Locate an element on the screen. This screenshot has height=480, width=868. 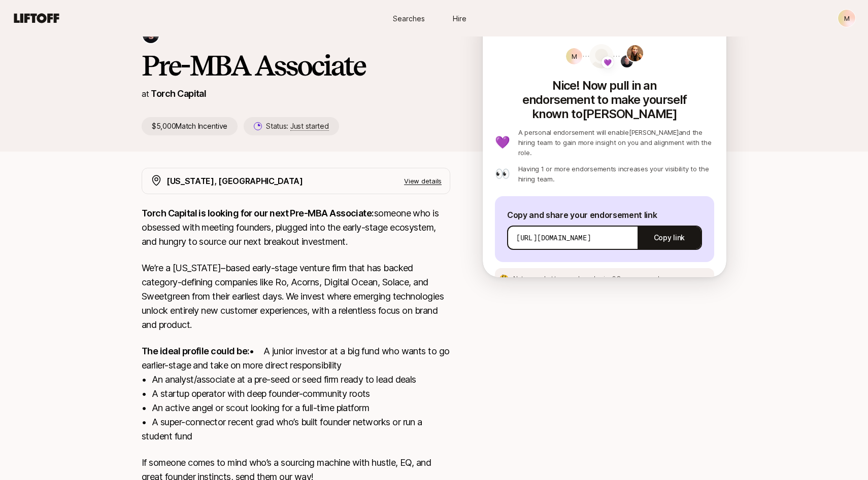
a: Torch Capital is located at coordinates (178, 93).